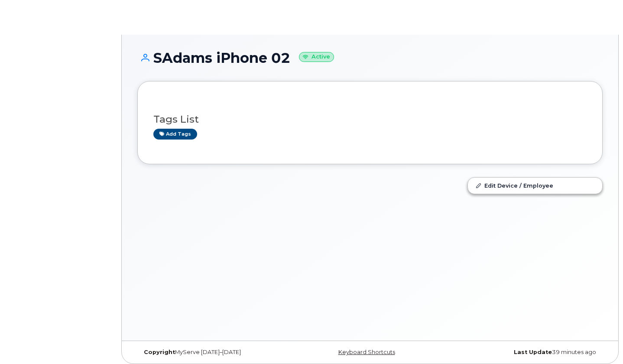 The image size is (623, 364). Describe the element at coordinates (175, 134) in the screenshot. I see `a: Add tags` at that location.